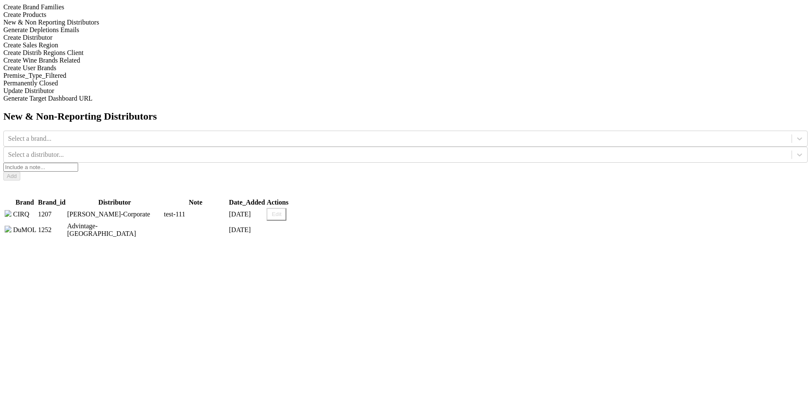 This screenshot has width=811, height=402. What do you see at coordinates (319, 202) in the screenshot?
I see `th: Actions` at bounding box center [319, 202].